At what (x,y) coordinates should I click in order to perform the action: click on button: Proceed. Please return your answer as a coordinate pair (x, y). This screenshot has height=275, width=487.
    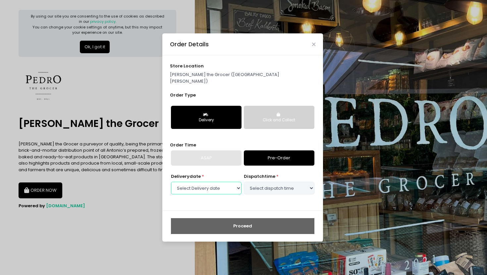
    Looking at the image, I should click on (242, 226).